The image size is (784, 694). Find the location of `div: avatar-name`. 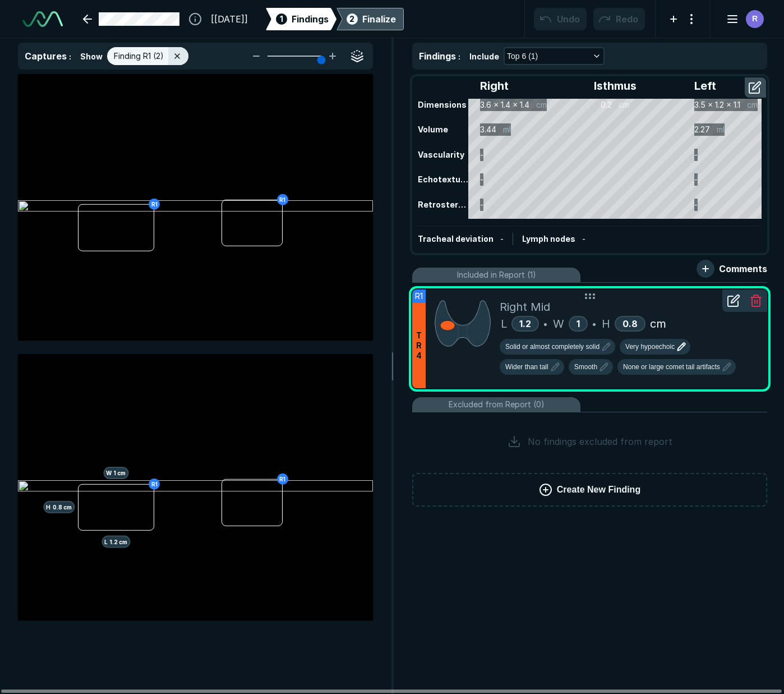

div: avatar-name is located at coordinates (755, 19).